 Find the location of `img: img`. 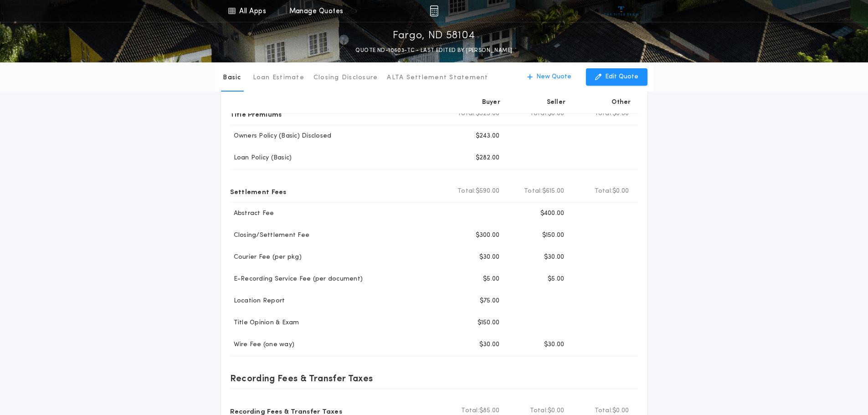

img: img is located at coordinates (434, 11).